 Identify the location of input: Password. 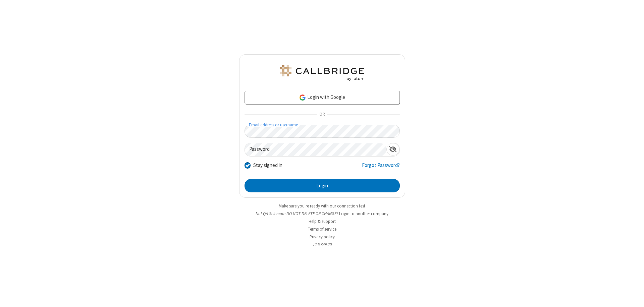
(316, 150).